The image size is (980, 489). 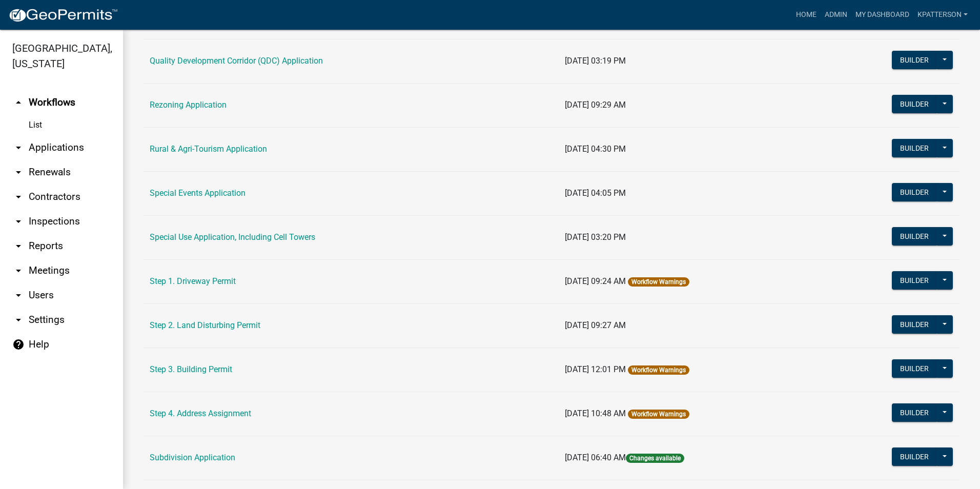 I want to click on a: Step 1. Driveway Permit, so click(x=192, y=281).